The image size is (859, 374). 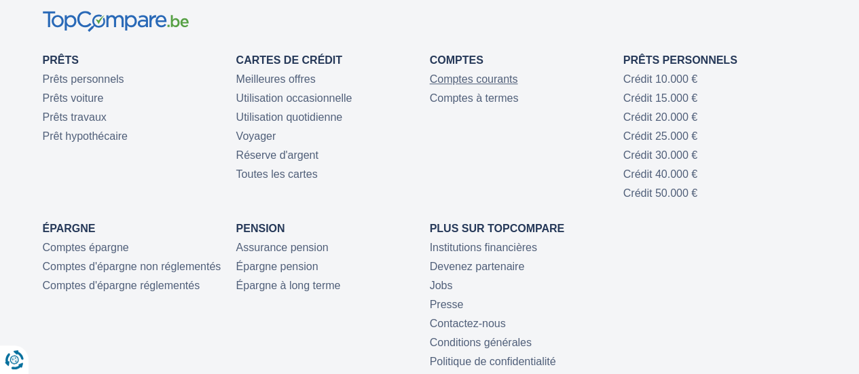 I want to click on a: Comptes épargne, so click(x=86, y=247).